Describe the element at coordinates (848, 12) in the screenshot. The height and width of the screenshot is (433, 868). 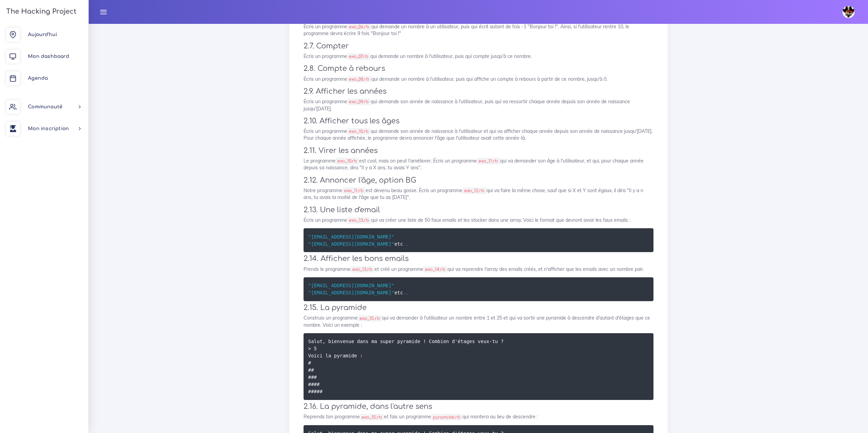
I see `img: avatar` at that location.